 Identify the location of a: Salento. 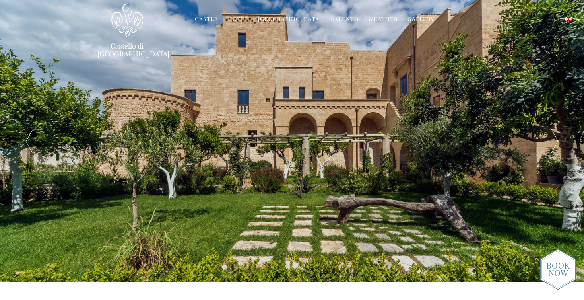
(345, 19).